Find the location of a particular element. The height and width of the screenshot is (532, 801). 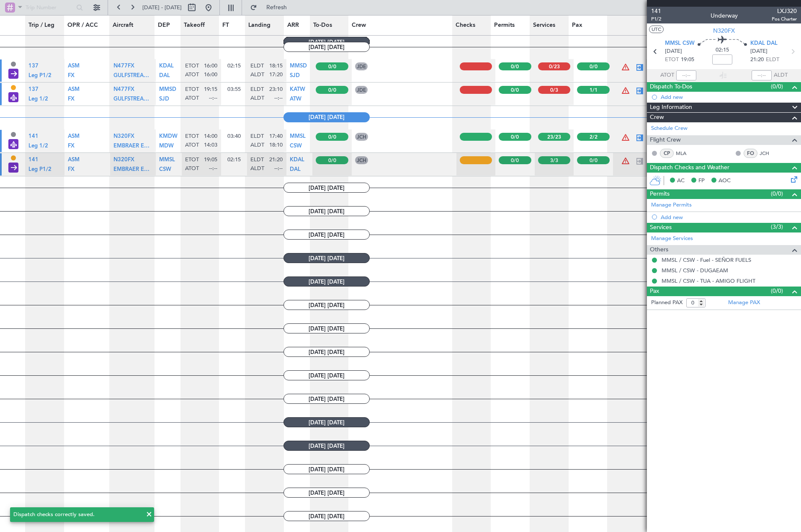

span: LXJ320 is located at coordinates (784, 11).